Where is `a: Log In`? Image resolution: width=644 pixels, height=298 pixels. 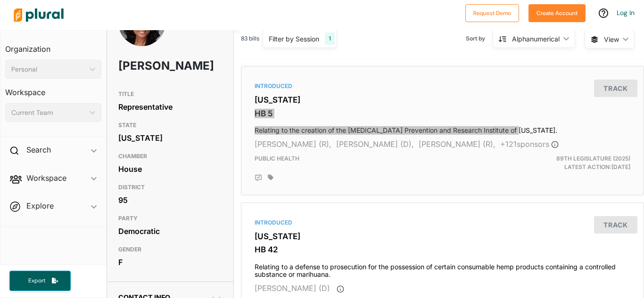
a: Log In is located at coordinates (626, 13).